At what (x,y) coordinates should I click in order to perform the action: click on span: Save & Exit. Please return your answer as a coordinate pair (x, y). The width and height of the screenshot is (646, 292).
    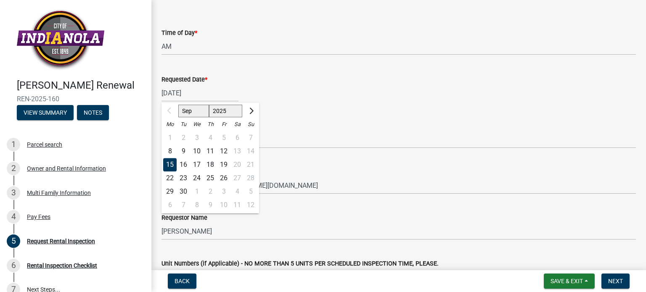
    Looking at the image, I should click on (567, 281).